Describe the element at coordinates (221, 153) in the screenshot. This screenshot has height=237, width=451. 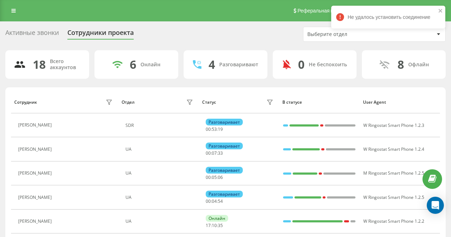
I see `span: 33` at that location.